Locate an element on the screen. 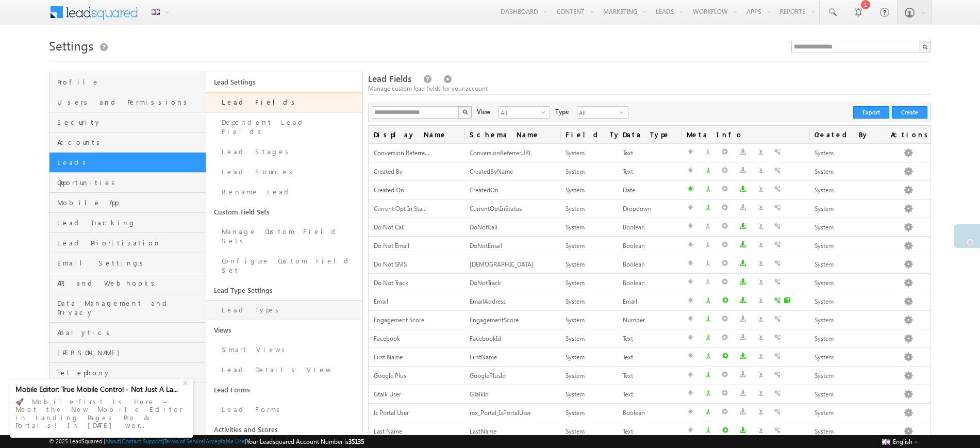 This screenshot has width=980, height=448. span: Lead Prioritization is located at coordinates (130, 243).